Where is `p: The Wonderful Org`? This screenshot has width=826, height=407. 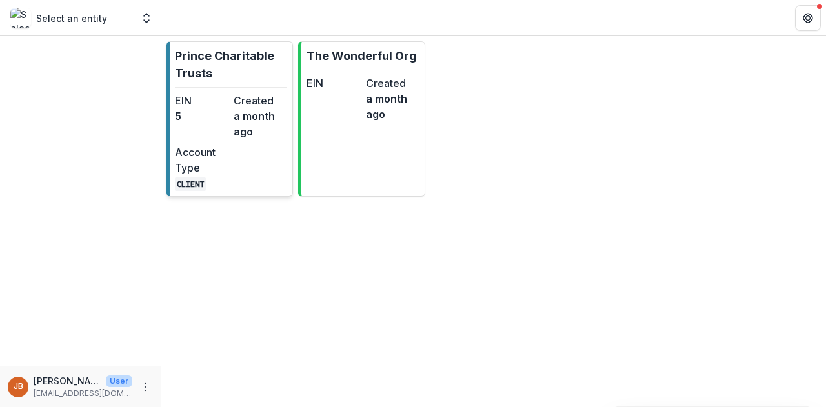 p: The Wonderful Org is located at coordinates (361, 55).